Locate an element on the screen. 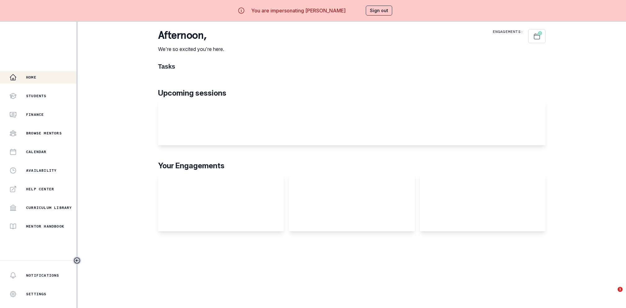 The height and width of the screenshot is (308, 626). p: Engagements: is located at coordinates (508, 32).